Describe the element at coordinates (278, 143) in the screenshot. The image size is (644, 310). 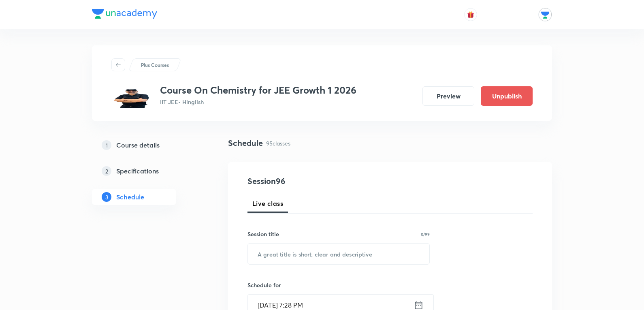
I see `p: 95 classes` at that location.